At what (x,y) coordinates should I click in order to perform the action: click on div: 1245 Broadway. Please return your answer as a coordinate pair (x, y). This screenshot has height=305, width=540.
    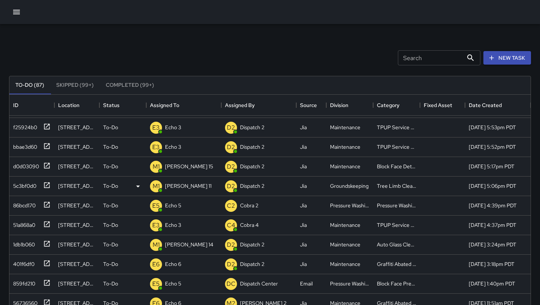
    Looking at the image, I should click on (77, 264).